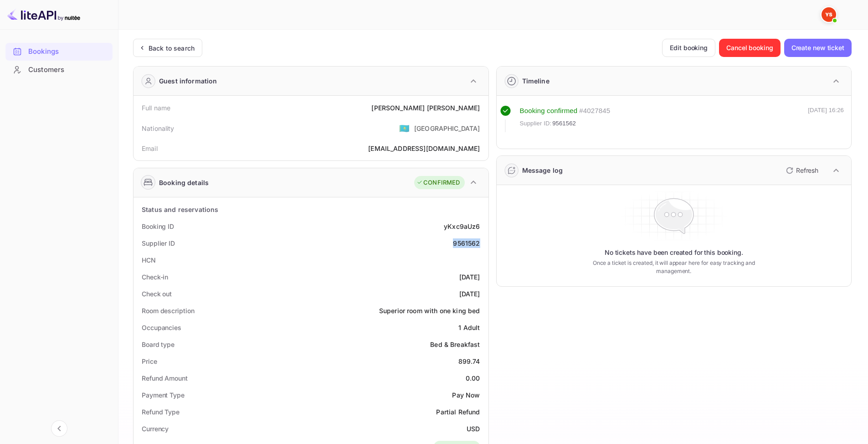 This screenshot has width=868, height=444. I want to click on div: Superior room with one king bed, so click(430, 310).